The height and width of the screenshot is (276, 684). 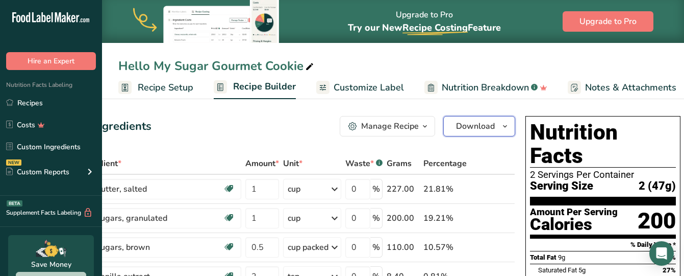 I want to click on div: 110.00, so click(x=403, y=247).